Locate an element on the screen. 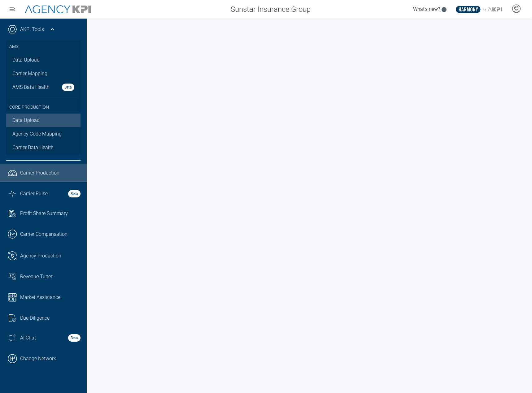  span: Carrier Data Health is located at coordinates (33, 147).